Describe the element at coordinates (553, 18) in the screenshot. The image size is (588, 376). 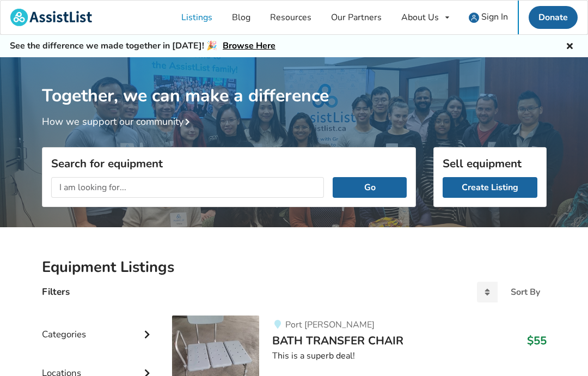
I see `a: Donate` at that location.